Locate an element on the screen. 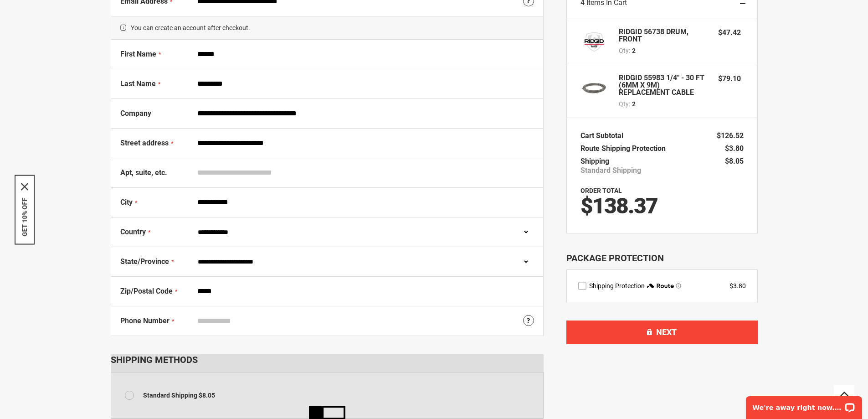  strong: Order Total is located at coordinates (601, 191).